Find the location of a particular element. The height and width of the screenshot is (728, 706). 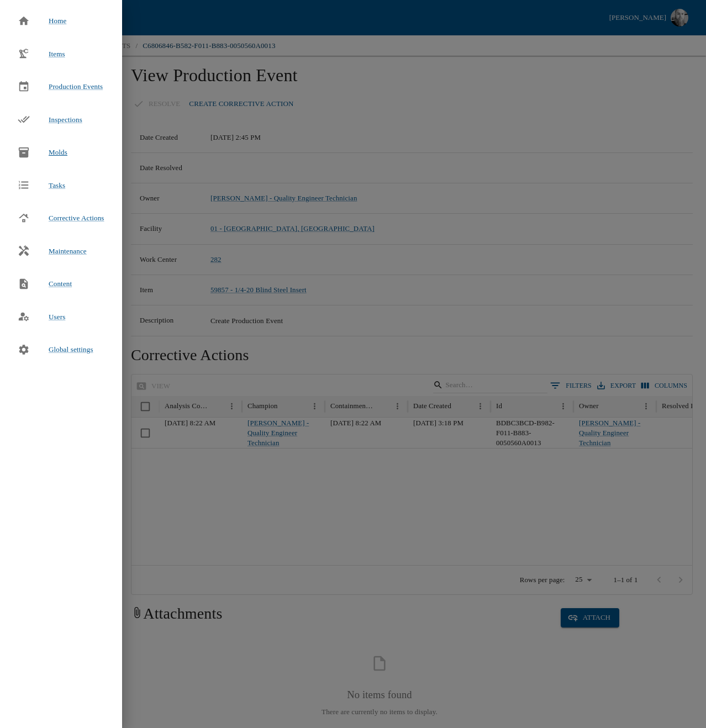

a: Home is located at coordinates (42, 21).